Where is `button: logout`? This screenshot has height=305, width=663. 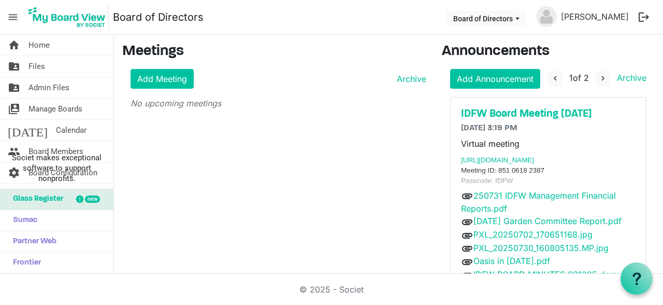 button: logout is located at coordinates (644, 17).